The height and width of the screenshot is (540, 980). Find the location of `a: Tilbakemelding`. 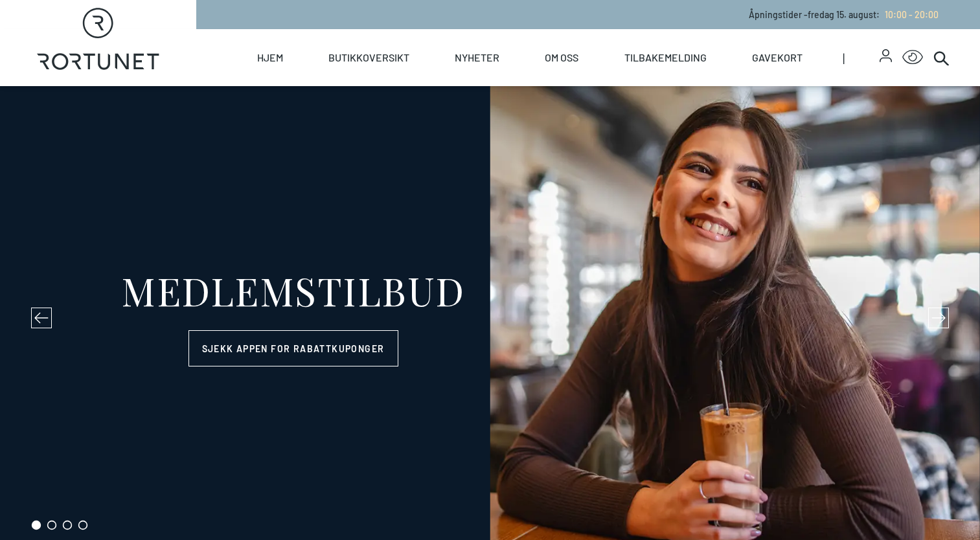

a: Tilbakemelding is located at coordinates (666, 58).